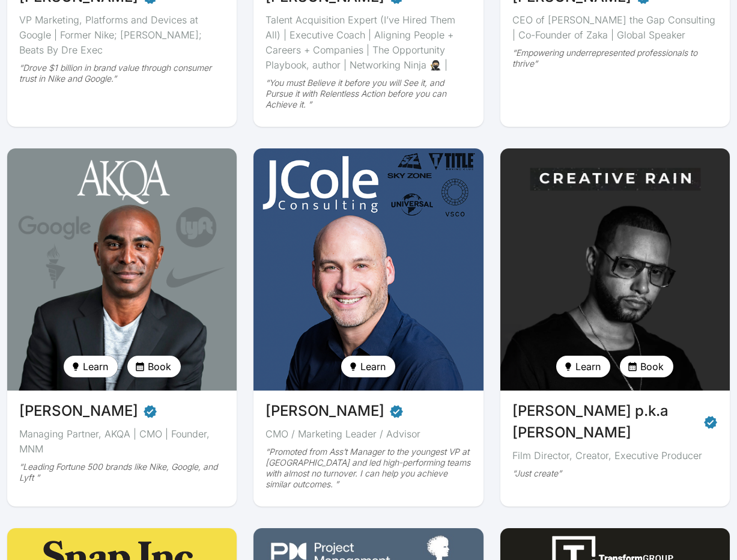 The width and height of the screenshot is (737, 560). What do you see at coordinates (368, 269) in the screenshot?
I see `img: avatar of Josh Cole` at bounding box center [368, 269].